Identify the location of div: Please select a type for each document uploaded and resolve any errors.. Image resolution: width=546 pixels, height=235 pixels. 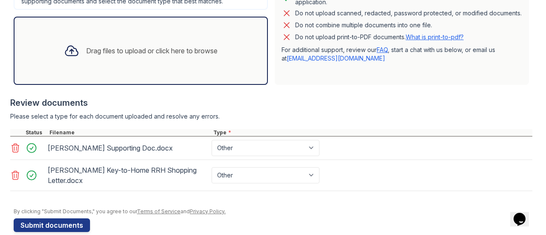
(271, 116).